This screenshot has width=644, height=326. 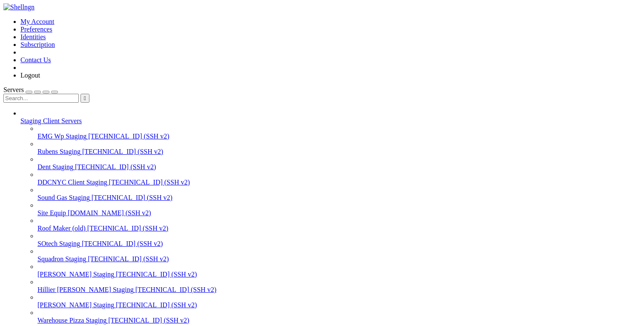 I want to click on span: DDCNYC Client Staging, so click(x=72, y=182).